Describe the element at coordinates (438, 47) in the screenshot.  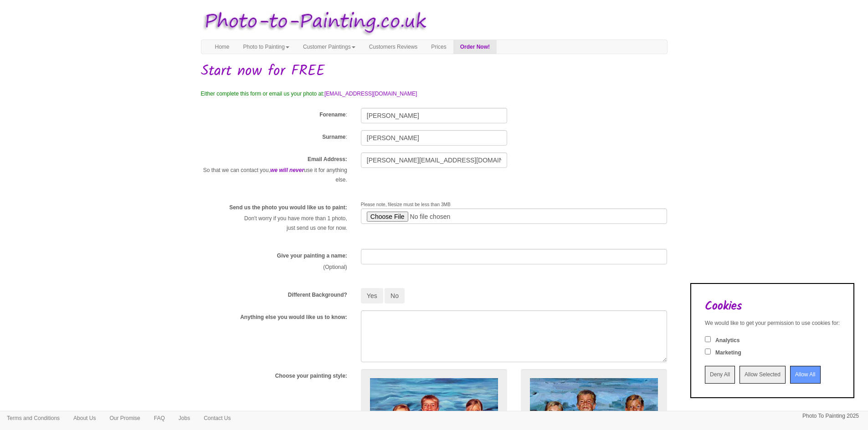
I see `a: Prices` at that location.